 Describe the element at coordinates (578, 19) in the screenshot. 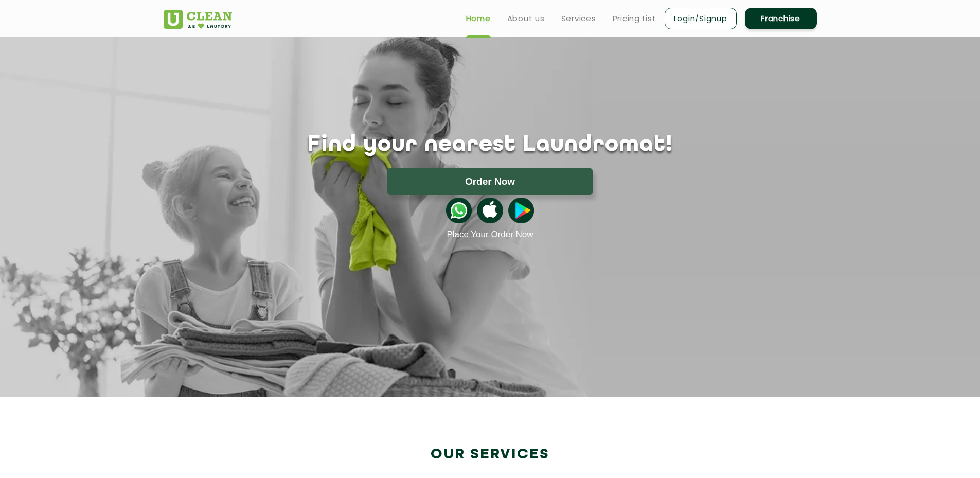

I see `a: Services` at that location.